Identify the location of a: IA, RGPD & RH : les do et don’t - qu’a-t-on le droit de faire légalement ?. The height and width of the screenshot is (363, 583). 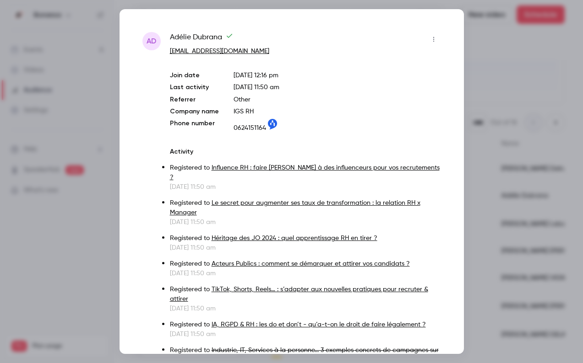
(319, 325).